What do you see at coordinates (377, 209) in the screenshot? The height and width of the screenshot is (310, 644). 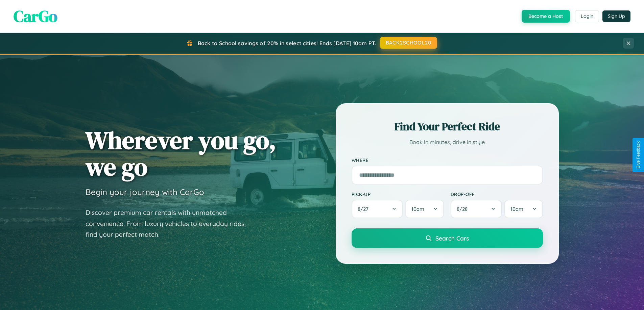 I see `button: 8/27` at bounding box center [377, 209].